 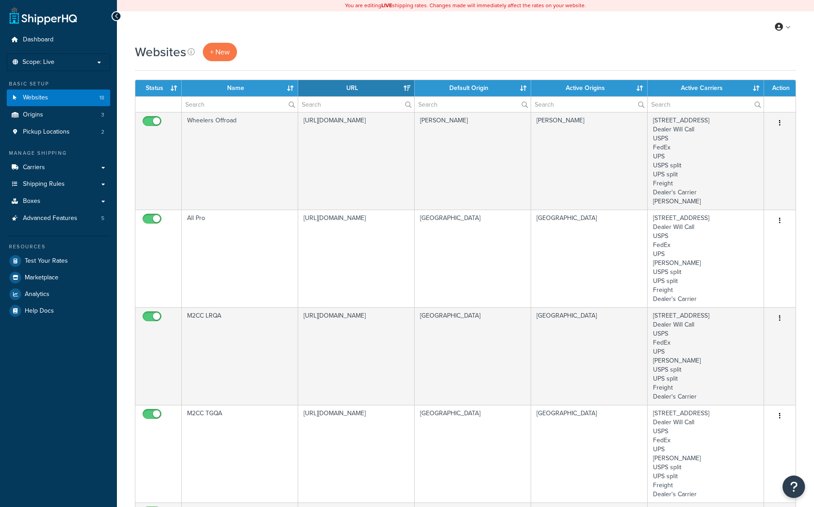 What do you see at coordinates (58, 261) in the screenshot?
I see `a: Test Your Rates` at bounding box center [58, 261].